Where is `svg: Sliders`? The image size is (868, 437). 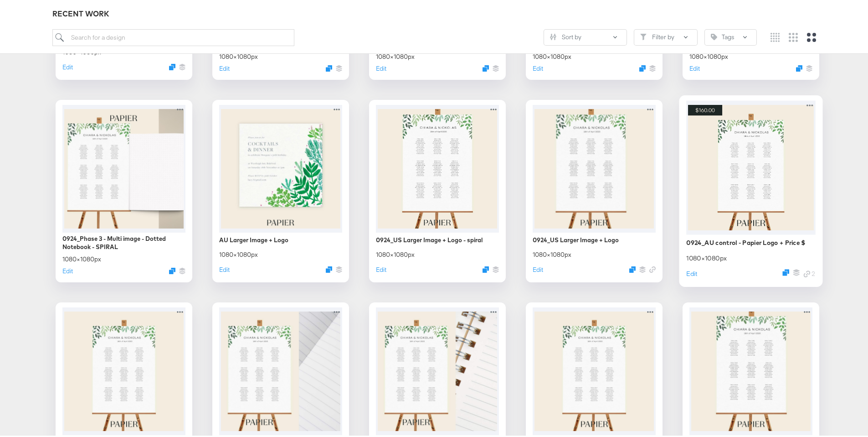
svg: Sliders is located at coordinates (553, 35).